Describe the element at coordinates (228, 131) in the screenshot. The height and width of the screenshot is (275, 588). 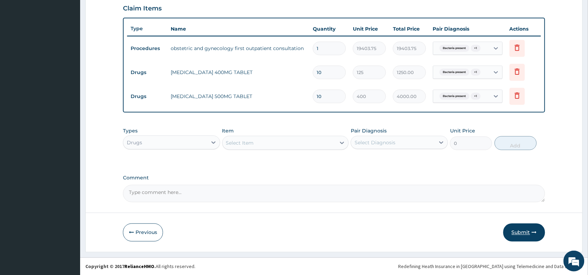
I see `label: Item` at that location.